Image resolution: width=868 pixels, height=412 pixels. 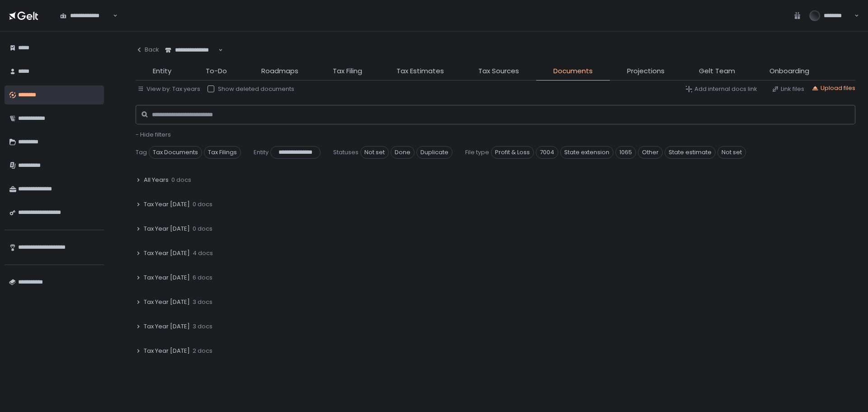 I want to click on span: Tax Filing, so click(x=347, y=71).